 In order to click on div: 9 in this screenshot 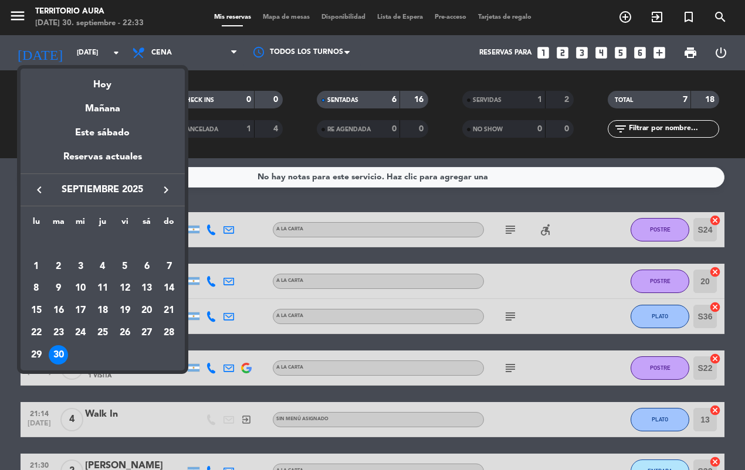, I will do `click(59, 289)`.